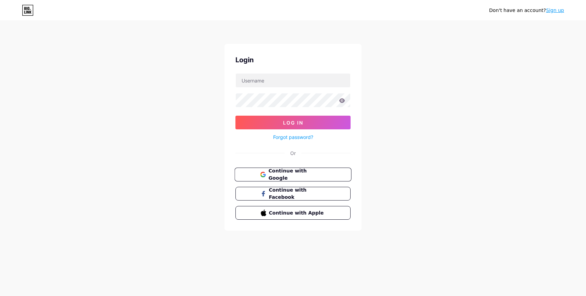 The image size is (586, 296). I want to click on div: Or, so click(293, 153).